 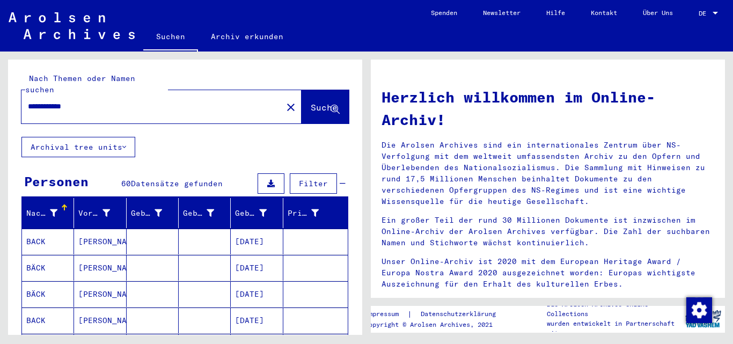 I want to click on h1: Herzlich willkommen im Online-Archiv!, so click(x=548, y=108).